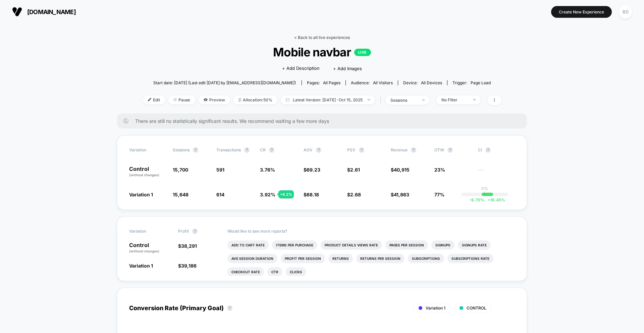  I want to click on span: 2.68, so click(356, 194).